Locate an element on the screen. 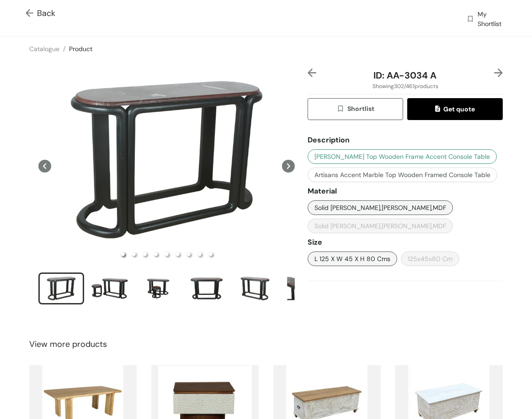 This screenshot has height=419, width=532. li: slide item 8 is located at coordinates (200, 254).